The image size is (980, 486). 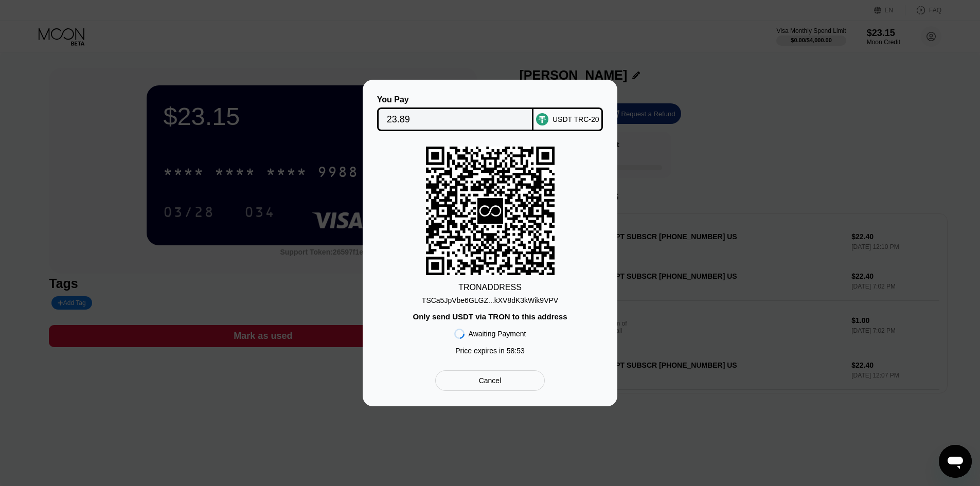 What do you see at coordinates (490, 351) in the screenshot?
I see `div: Price expires in` at bounding box center [490, 351].